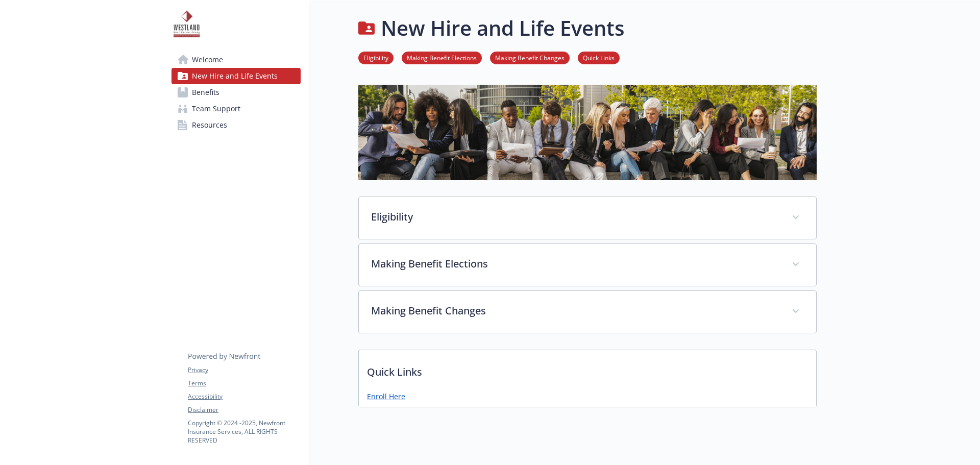 This screenshot has height=465, width=980. I want to click on div: Making Benefit Elections, so click(588, 265).